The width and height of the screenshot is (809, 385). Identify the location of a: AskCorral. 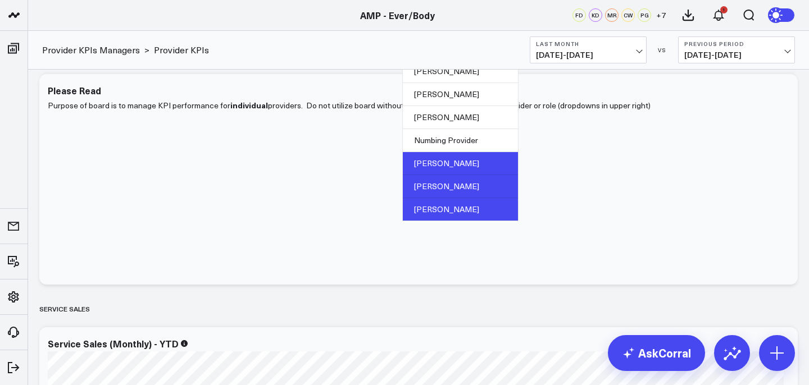
(656, 353).